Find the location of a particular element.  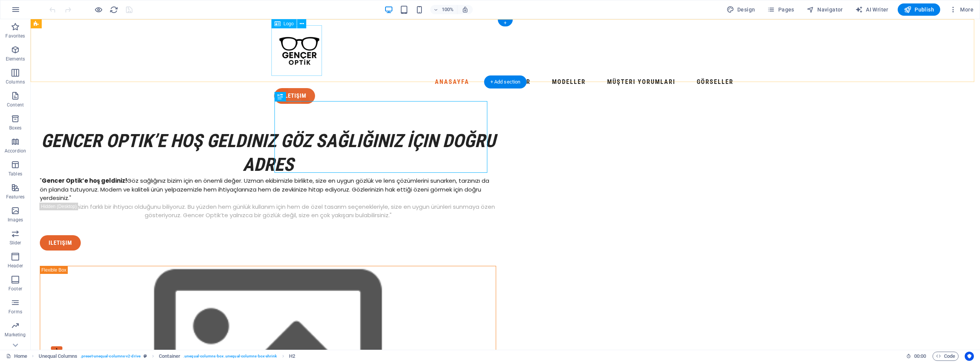

p: Header is located at coordinates (15, 266).